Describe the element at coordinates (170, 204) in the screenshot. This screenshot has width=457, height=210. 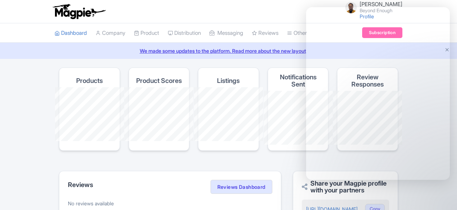
I see `p: No reviews available` at that location.